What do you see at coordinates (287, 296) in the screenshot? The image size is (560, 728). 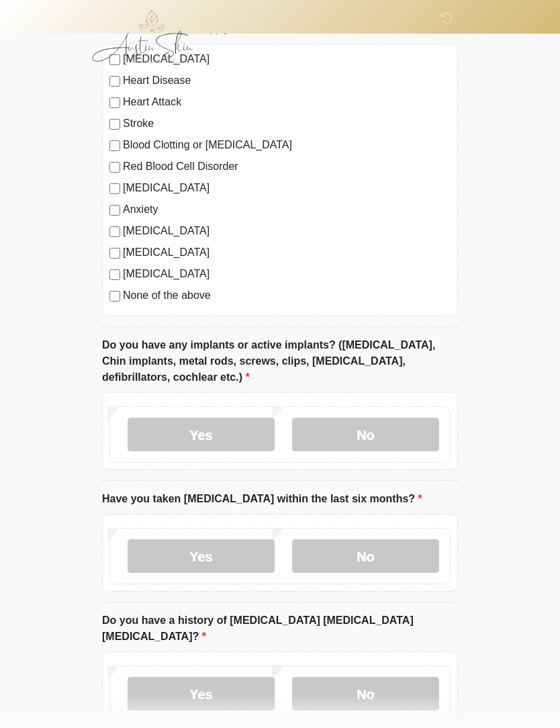 I see `label: None of the above` at bounding box center [287, 296].